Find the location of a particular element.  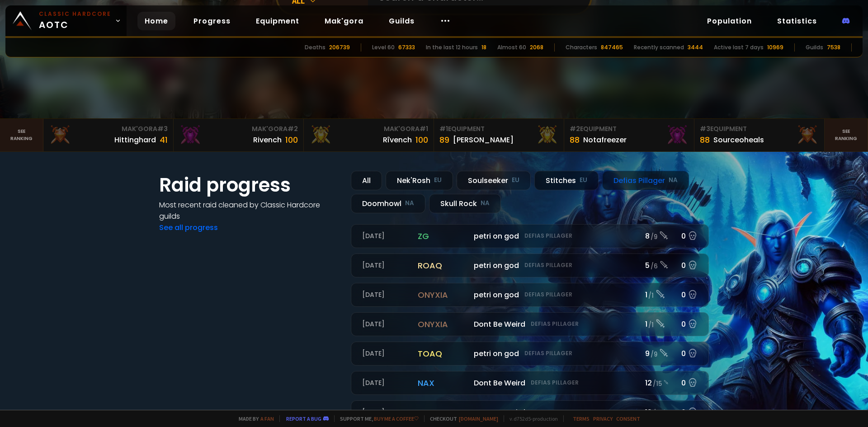

a: Equipment is located at coordinates (277, 20).